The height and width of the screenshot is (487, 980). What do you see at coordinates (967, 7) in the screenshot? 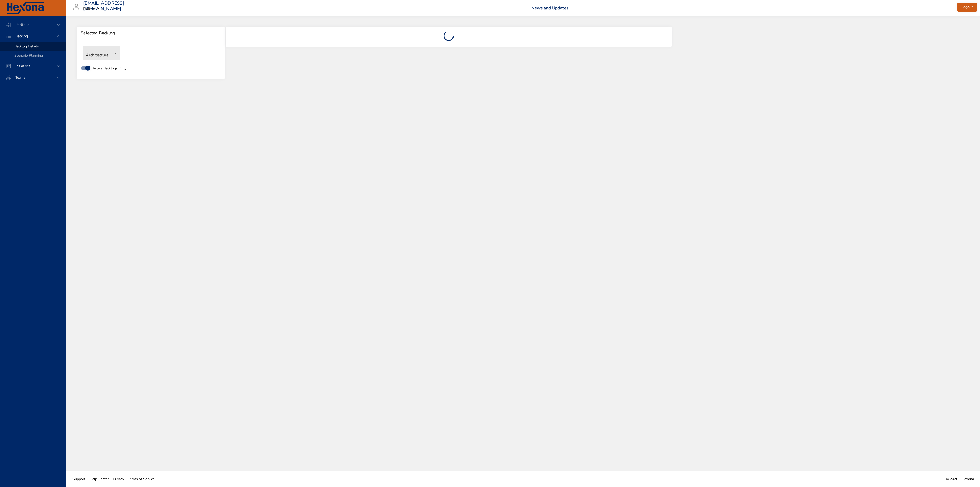
I see `span: Logout` at bounding box center [967, 7].